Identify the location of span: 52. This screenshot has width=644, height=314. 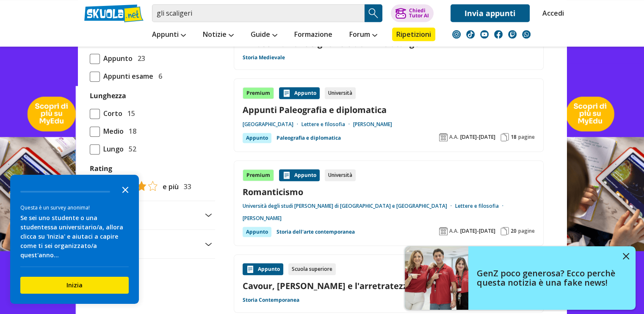
(131, 149).